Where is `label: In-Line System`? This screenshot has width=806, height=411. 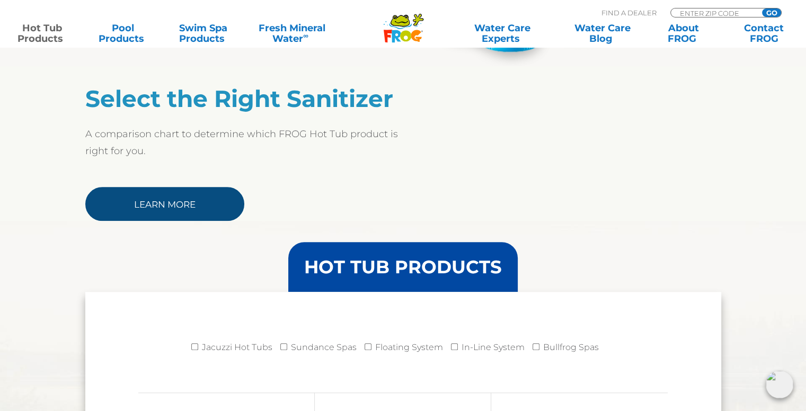
label: In-Line System is located at coordinates (493, 348).